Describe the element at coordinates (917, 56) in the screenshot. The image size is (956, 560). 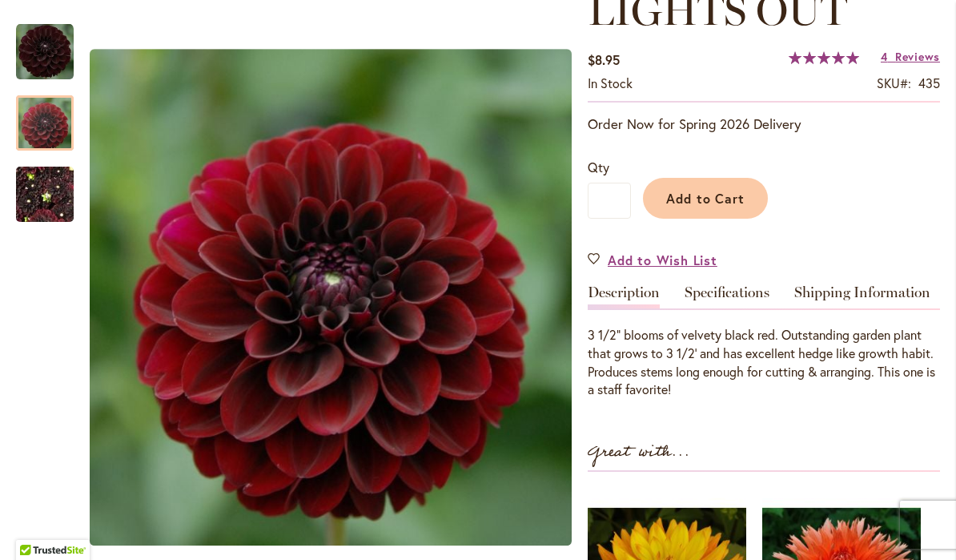
I see `span: Reviews` at that location.